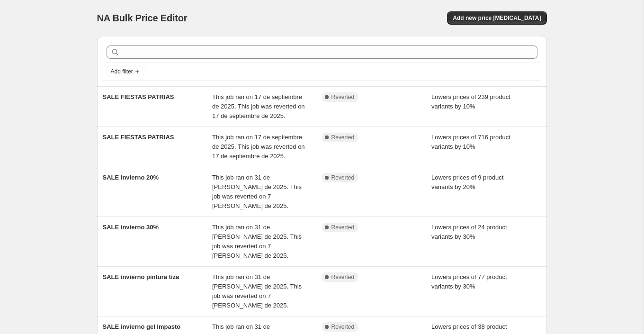 This screenshot has height=334, width=644. What do you see at coordinates (469, 281) in the screenshot?
I see `span: Lowers prices of 77 product variants by 30%` at bounding box center [469, 281].